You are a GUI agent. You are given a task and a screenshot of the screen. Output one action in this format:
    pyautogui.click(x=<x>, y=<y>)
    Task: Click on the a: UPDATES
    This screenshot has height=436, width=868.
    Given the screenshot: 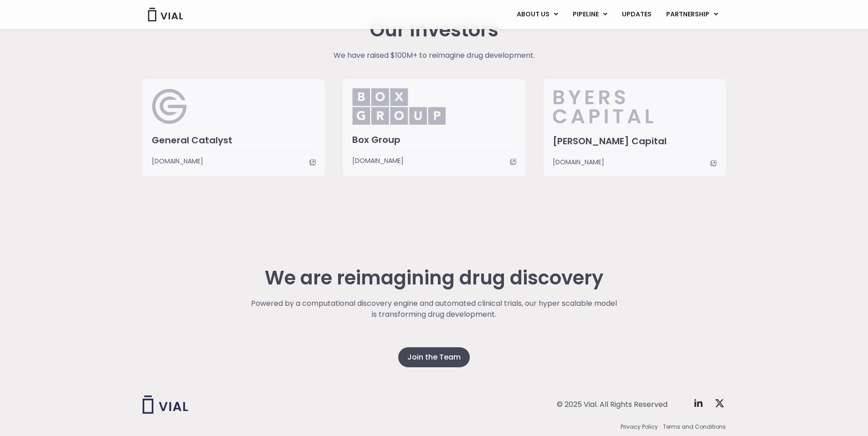 What is the action you would take?
    pyautogui.click(x=636, y=14)
    